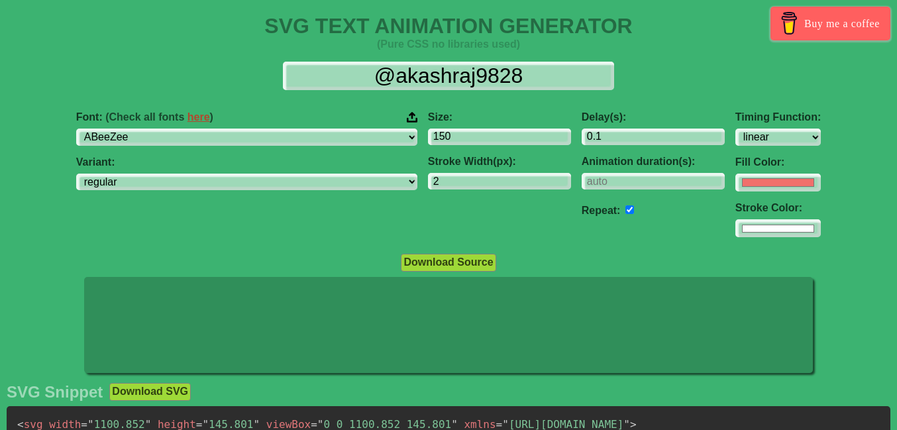  What do you see at coordinates (789, 23) in the screenshot?
I see `img: Buy me a coffee` at bounding box center [789, 23].